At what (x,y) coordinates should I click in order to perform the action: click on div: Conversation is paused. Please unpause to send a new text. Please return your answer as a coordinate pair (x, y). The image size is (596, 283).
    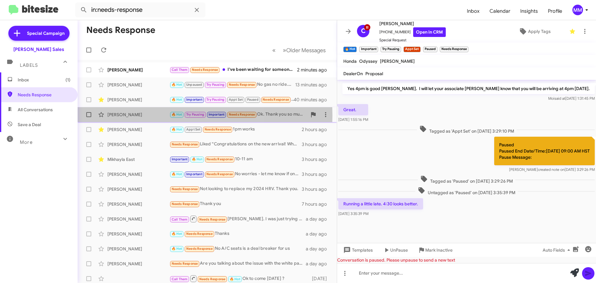
    Looking at the image, I should click on (466, 260).